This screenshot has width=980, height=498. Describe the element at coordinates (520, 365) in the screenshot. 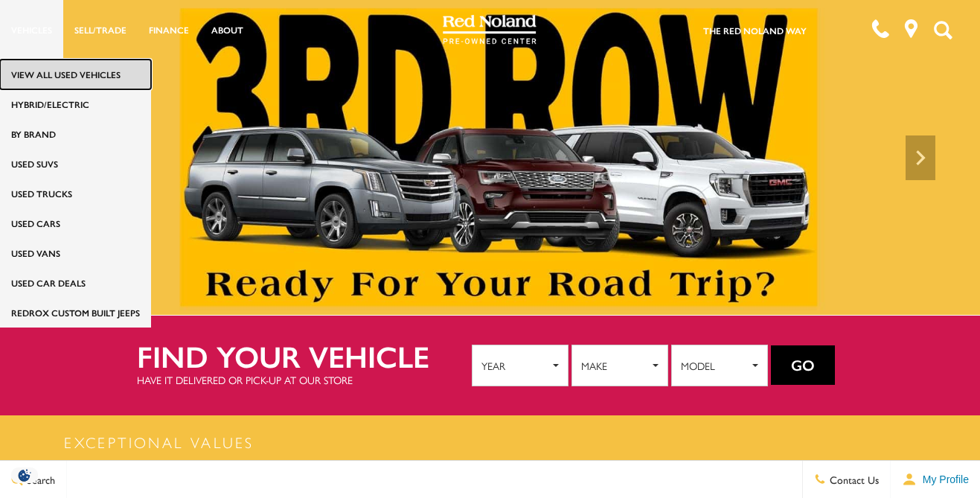

I see `button: Year` at that location.